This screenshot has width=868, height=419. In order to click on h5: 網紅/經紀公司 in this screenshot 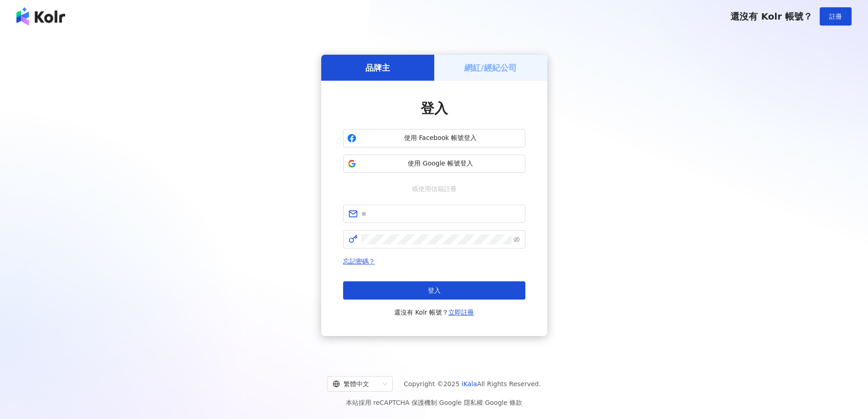, I will do `click(490, 68)`.